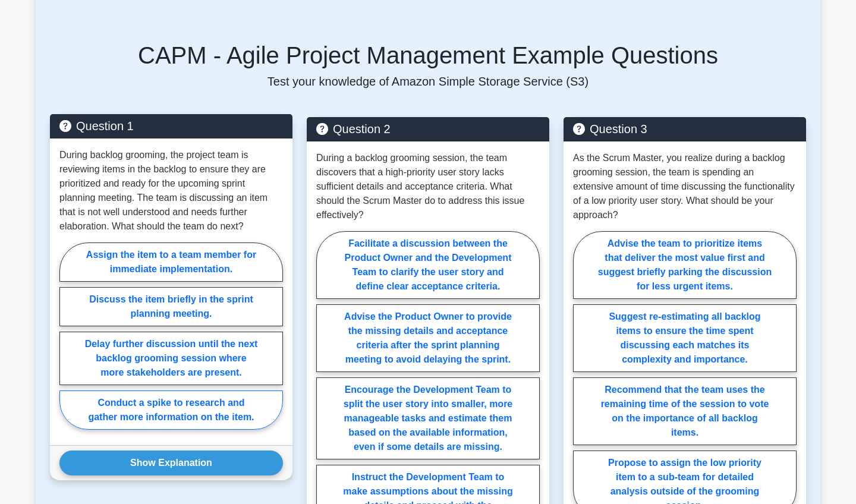  I want to click on label: Facilitate a discussion between the Product Owner and the Development Team to clarify the user st..., so click(428, 265).